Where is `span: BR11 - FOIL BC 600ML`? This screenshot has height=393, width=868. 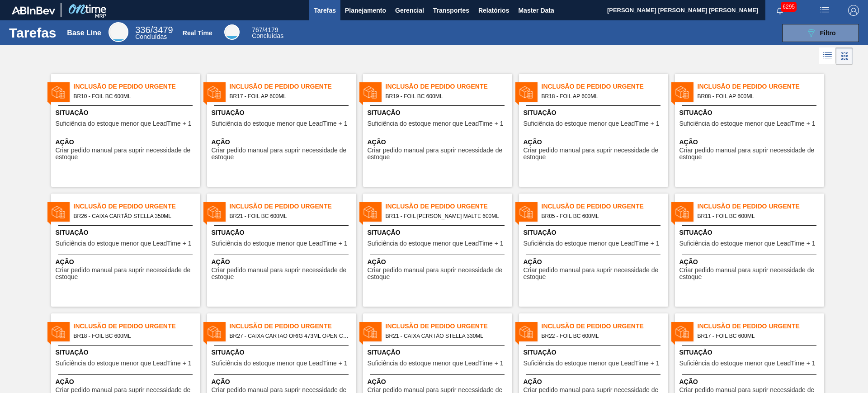
span: BR11 - FOIL BC 600ML is located at coordinates (757, 216).